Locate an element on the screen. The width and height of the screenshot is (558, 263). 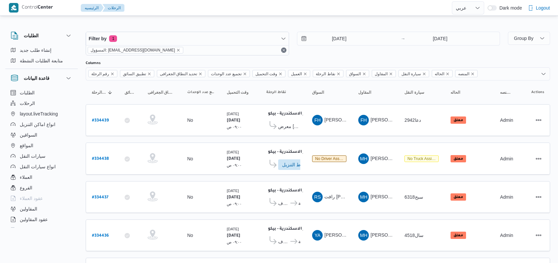
b: Center is located at coordinates (45, 8).